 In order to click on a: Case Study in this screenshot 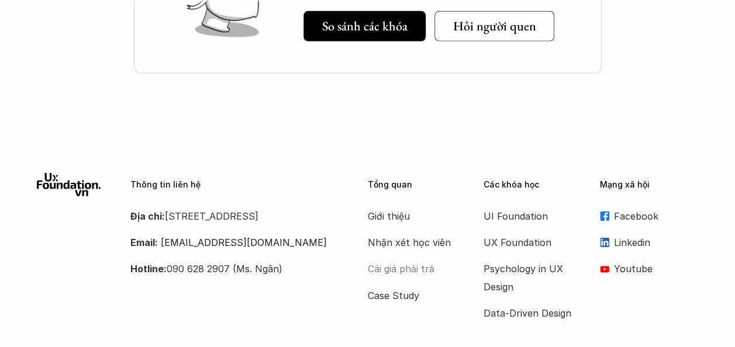, I will do `click(414, 296)`.